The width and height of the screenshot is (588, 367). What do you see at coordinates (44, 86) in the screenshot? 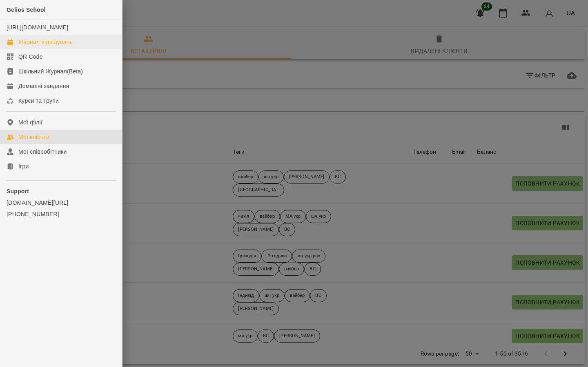
I see `div: Домашні завдання` at bounding box center [44, 86].